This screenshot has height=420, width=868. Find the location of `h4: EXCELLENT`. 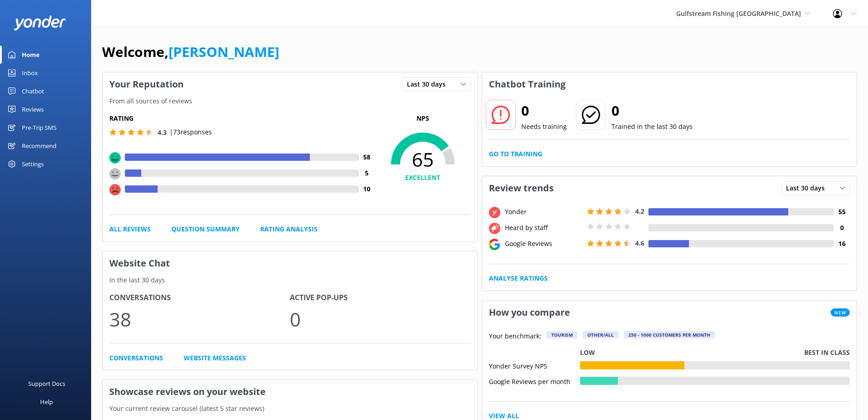

h4: EXCELLENT is located at coordinates (423, 177).